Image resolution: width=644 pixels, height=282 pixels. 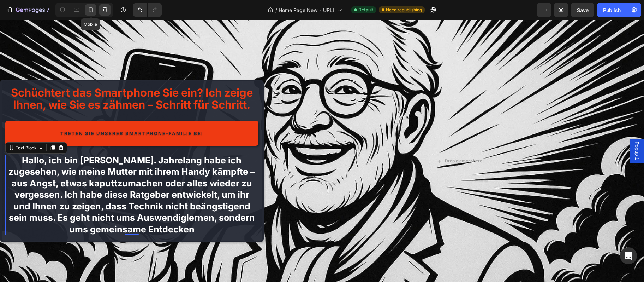 I want to click on div: Drop element here, so click(x=463, y=141).